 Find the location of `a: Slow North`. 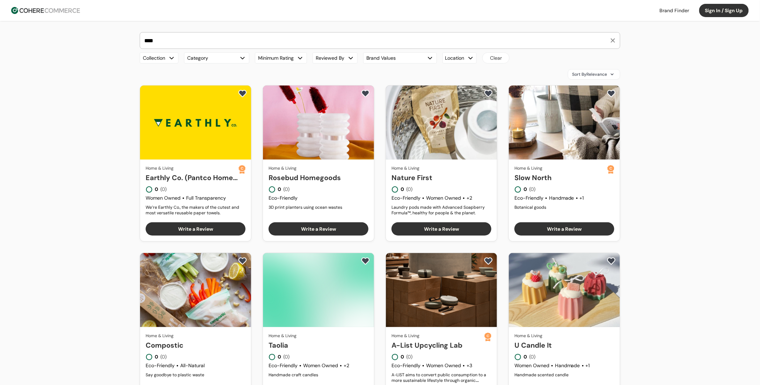

a: Slow North is located at coordinates (561, 178).